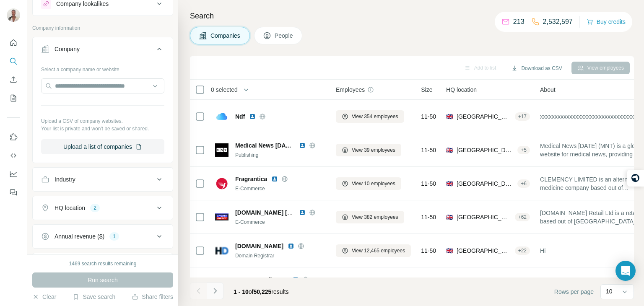  What do you see at coordinates (557, 22) in the screenshot?
I see `p: 2,532,597` at bounding box center [557, 22].